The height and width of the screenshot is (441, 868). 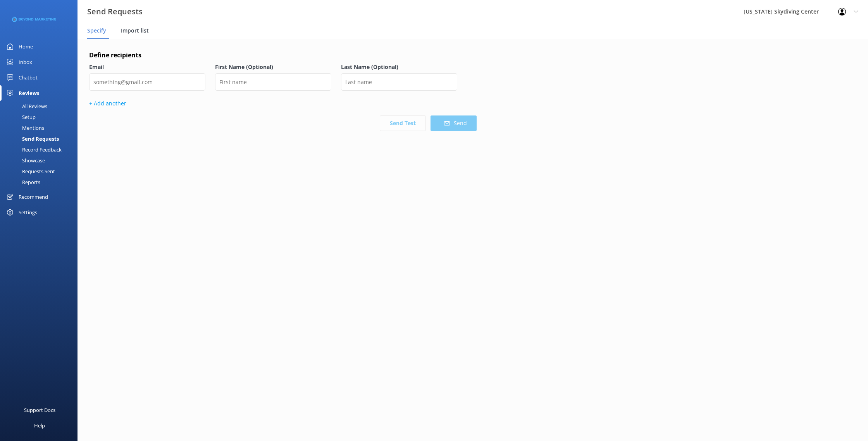 I want to click on input: Last name, so click(x=399, y=82).